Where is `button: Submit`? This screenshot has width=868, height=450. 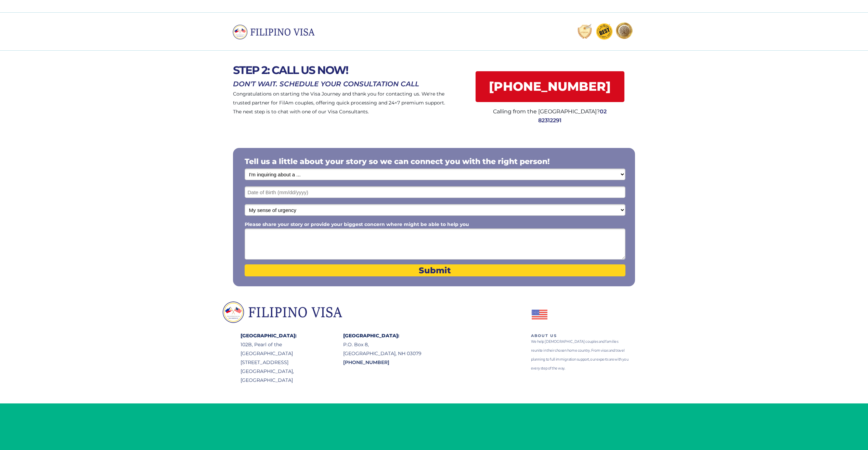 button: Submit is located at coordinates (435, 270).